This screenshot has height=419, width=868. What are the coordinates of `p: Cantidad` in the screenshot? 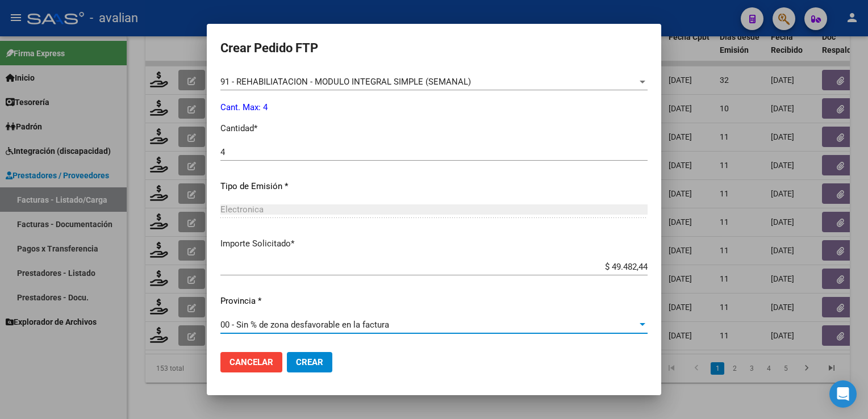 It's located at (434, 128).